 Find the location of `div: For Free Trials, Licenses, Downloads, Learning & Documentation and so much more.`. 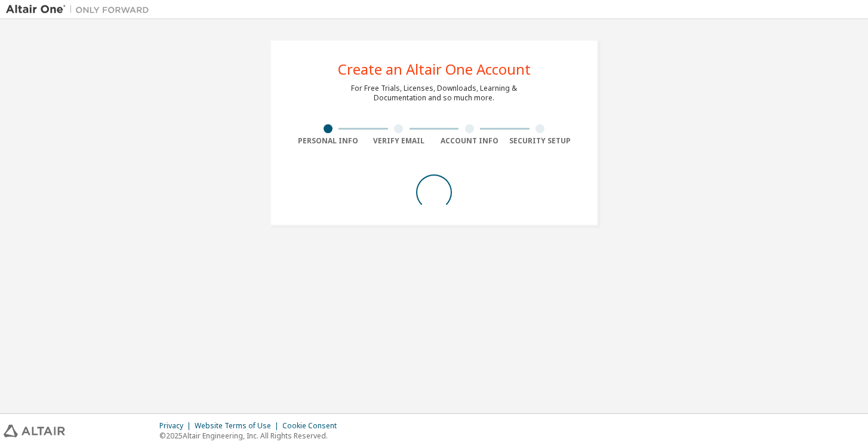

div: For Free Trials, Licenses, Downloads, Learning & Documentation and so much more. is located at coordinates (434, 93).